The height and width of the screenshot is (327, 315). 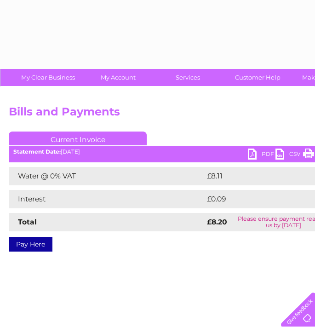 What do you see at coordinates (259, 199) in the screenshot?
I see `td: £0.09` at bounding box center [259, 199].